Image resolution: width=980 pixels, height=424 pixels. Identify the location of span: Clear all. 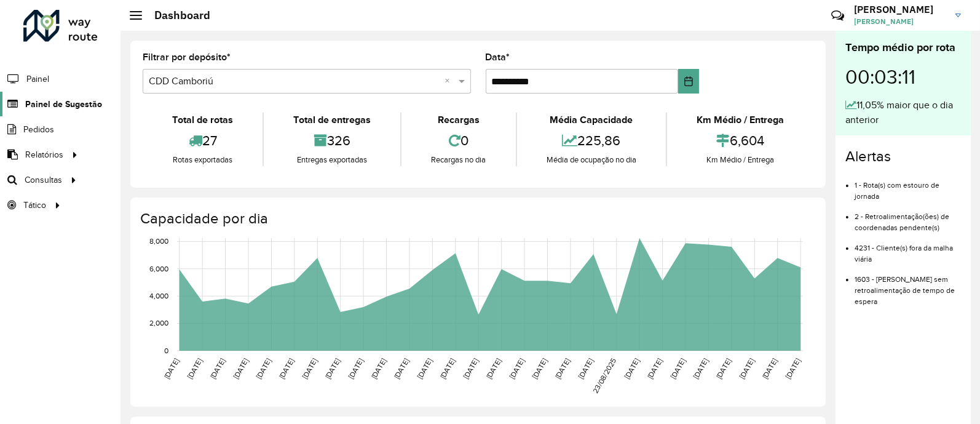
(450, 81).